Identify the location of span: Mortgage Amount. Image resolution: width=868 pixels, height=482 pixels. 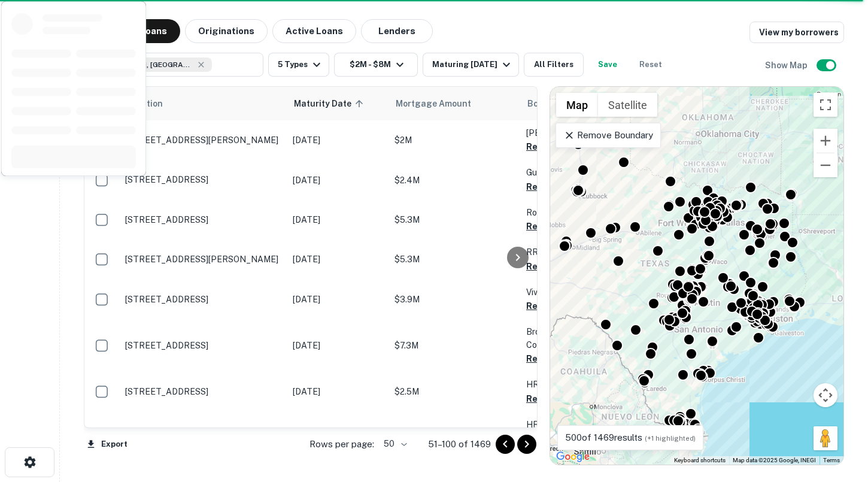
(441, 103).